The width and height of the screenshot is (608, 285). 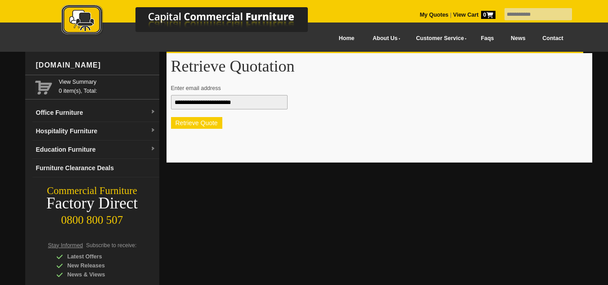 I want to click on a: News, so click(x=518, y=38).